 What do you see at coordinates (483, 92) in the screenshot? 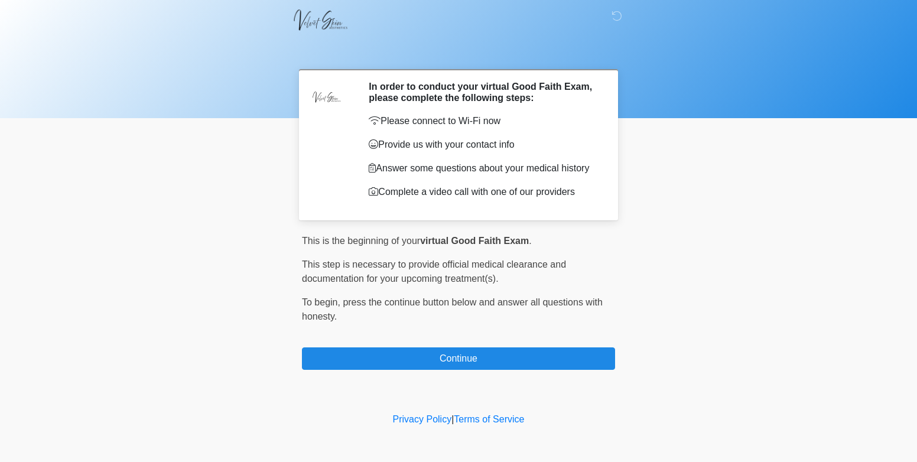
I see `h2: In order to conduct your virtual Good Faith Exam, please complete the following steps:` at bounding box center [483, 92].